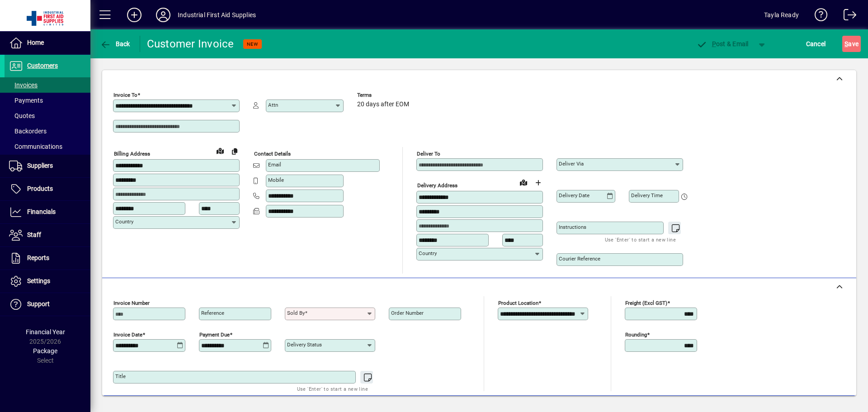  I want to click on div: Tayla Ready, so click(781, 15).